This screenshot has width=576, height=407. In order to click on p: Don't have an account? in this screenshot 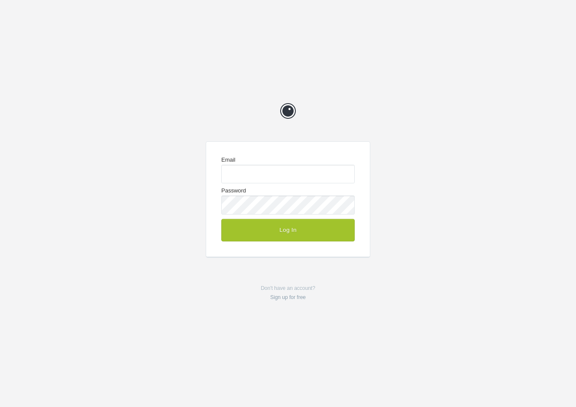, I will do `click(288, 292)`.